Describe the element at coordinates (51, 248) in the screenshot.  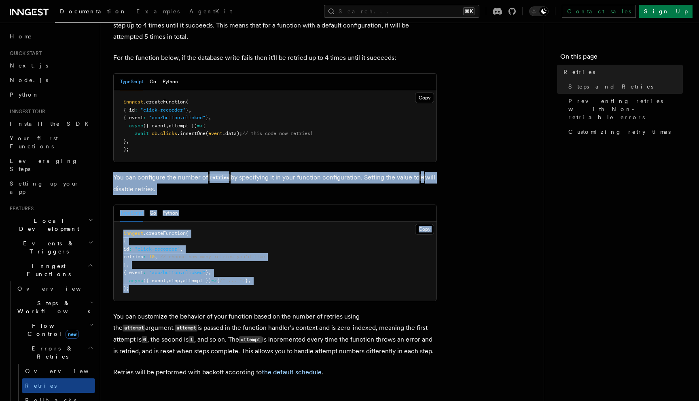
I see `button: Events & Triggers` at that location.